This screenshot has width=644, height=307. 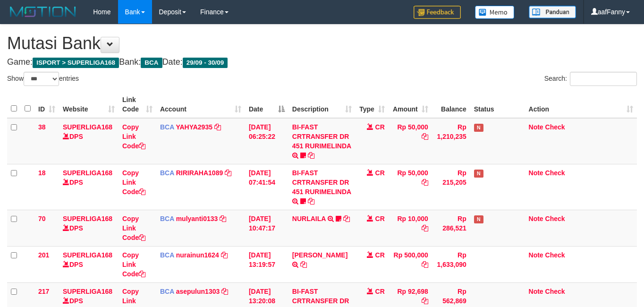 What do you see at coordinates (224, 291) in the screenshot?
I see `a: Copy asepulun1303 to clipboard` at bounding box center [224, 291].